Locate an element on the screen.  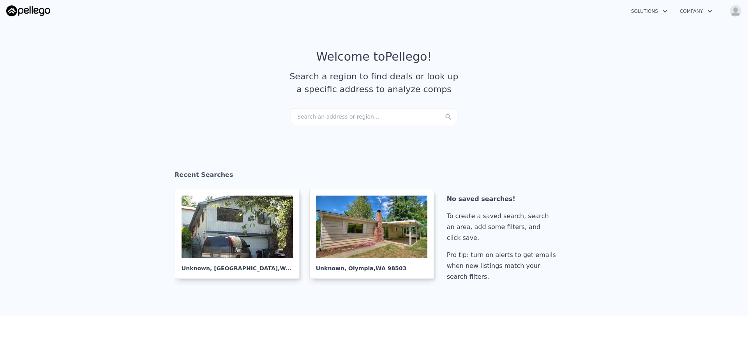
div: Recent Searches is located at coordinates (374, 177).